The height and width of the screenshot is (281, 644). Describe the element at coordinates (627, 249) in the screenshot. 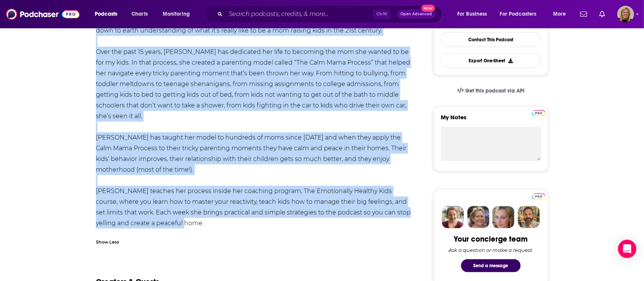

I see `div: Open Intercom Messenger` at that location.